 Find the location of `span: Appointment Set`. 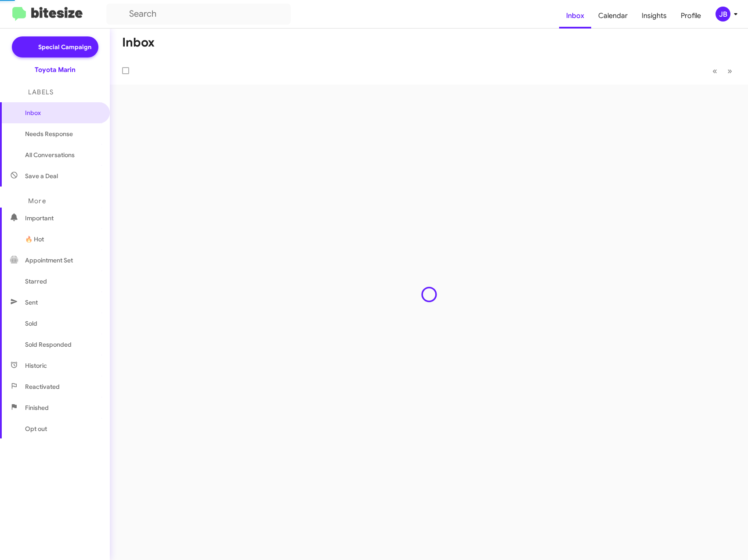

span: Appointment Set is located at coordinates (49, 260).